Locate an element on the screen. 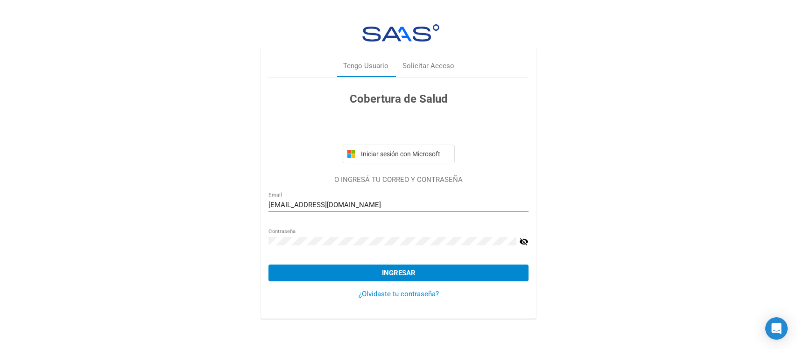  span: Iniciar sesión con Microsoft is located at coordinates (405, 154).